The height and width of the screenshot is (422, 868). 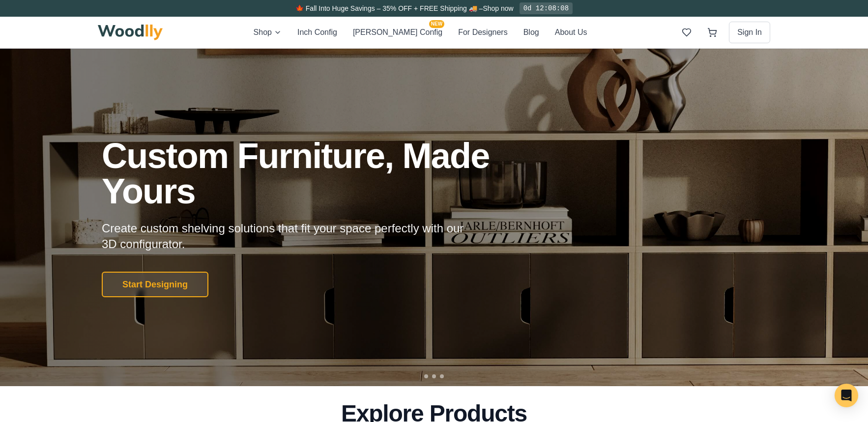 I want to click on button: Sign In, so click(x=749, y=32).